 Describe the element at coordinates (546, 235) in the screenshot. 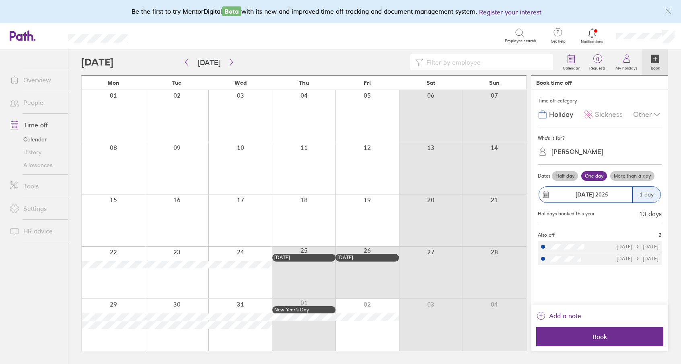

I see `span: Also off` at that location.